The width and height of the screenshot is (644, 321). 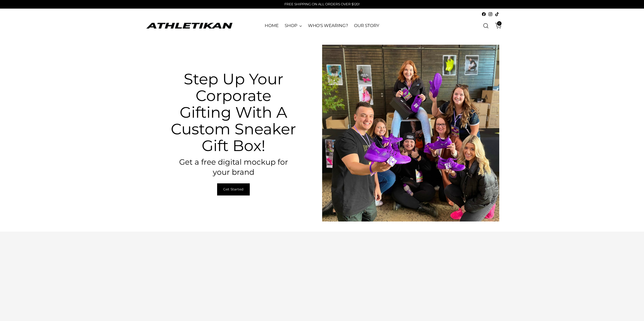 I want to click on span: 0, so click(x=499, y=23).